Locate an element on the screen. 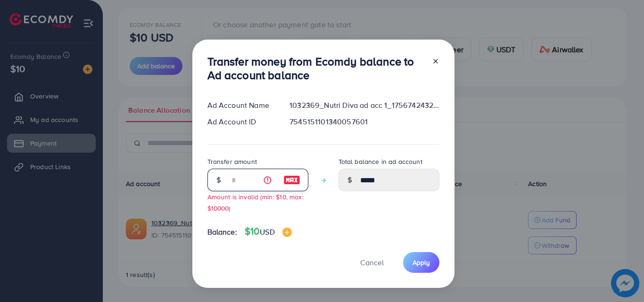  div: Ad Account ID is located at coordinates (241, 122).